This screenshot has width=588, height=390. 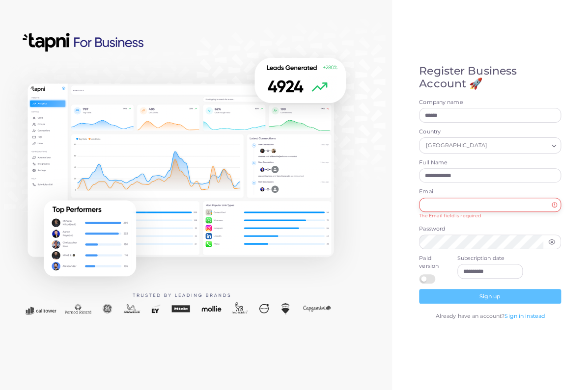 I want to click on h4: Register Business Account 🚀, so click(x=490, y=77).